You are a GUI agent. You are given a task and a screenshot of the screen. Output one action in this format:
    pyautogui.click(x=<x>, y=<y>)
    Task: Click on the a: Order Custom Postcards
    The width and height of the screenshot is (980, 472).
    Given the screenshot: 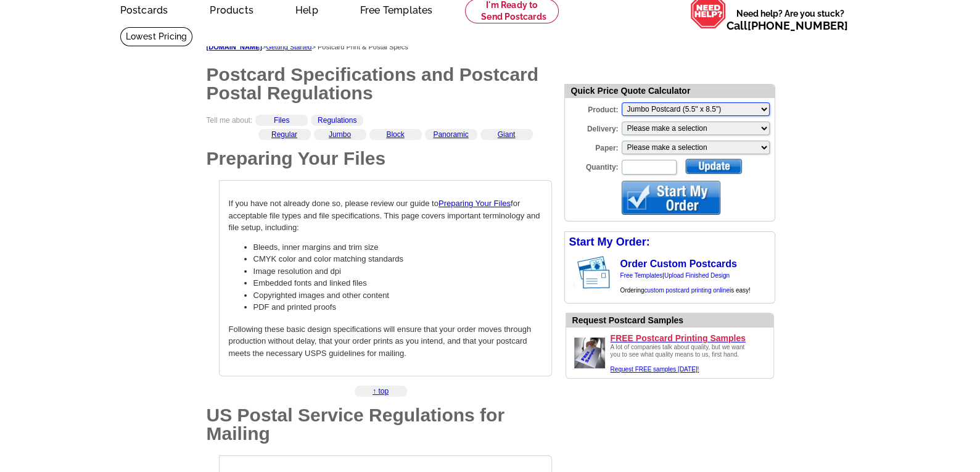 What is the action you would take?
    pyautogui.click(x=678, y=264)
    